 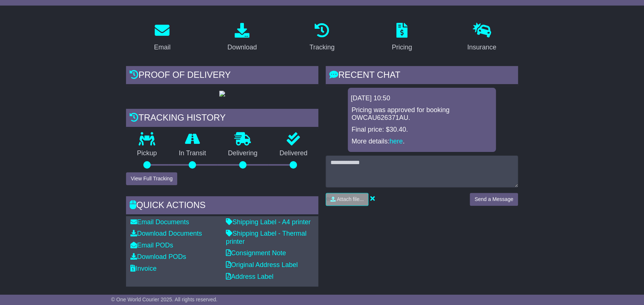 What do you see at coordinates (266, 237) in the screenshot?
I see `a: Shipping Label - Thermal printer` at bounding box center [266, 237].